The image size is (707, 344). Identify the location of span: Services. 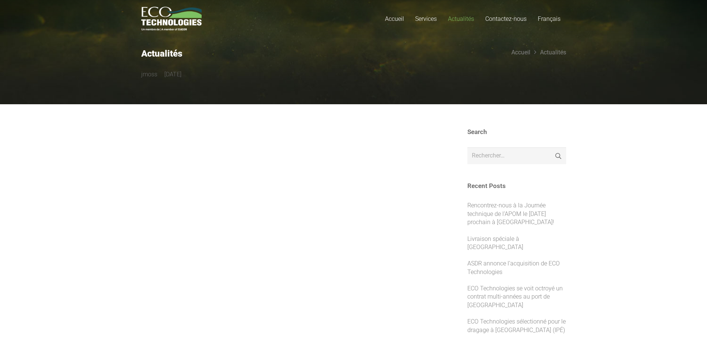
(426, 19).